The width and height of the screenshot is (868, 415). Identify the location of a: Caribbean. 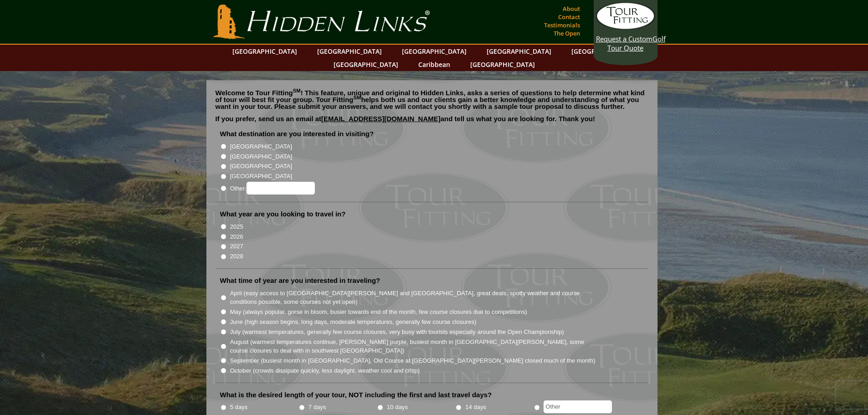
(434, 64).